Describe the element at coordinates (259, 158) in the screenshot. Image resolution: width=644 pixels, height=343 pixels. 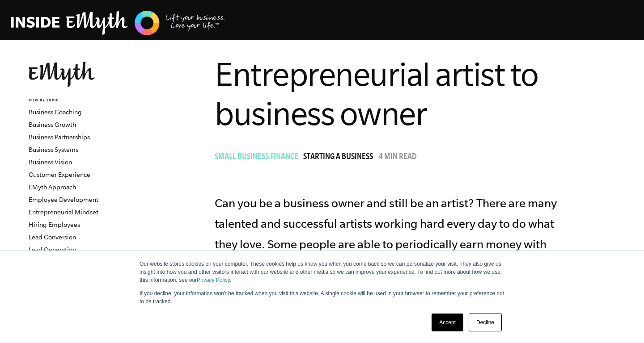
I see `a: Small Business Finance` at that location.